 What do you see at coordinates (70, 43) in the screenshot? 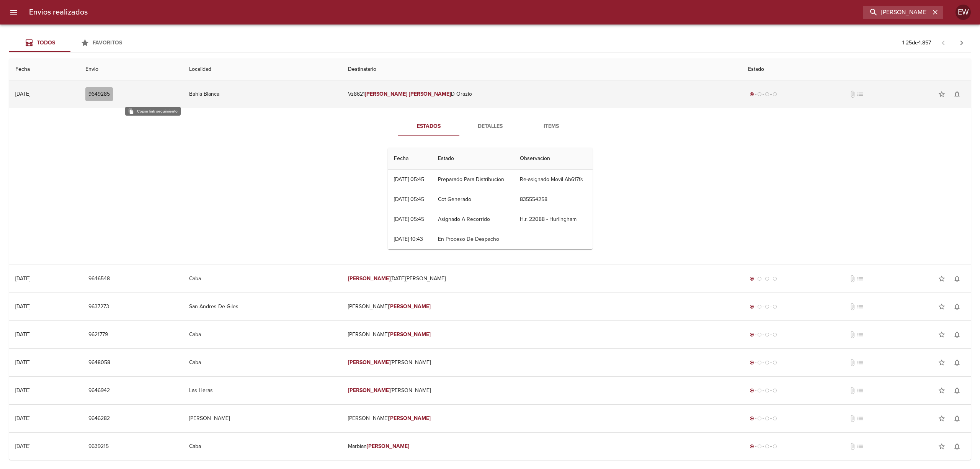
I see `div: Tabs Envios` at bounding box center [70, 43].